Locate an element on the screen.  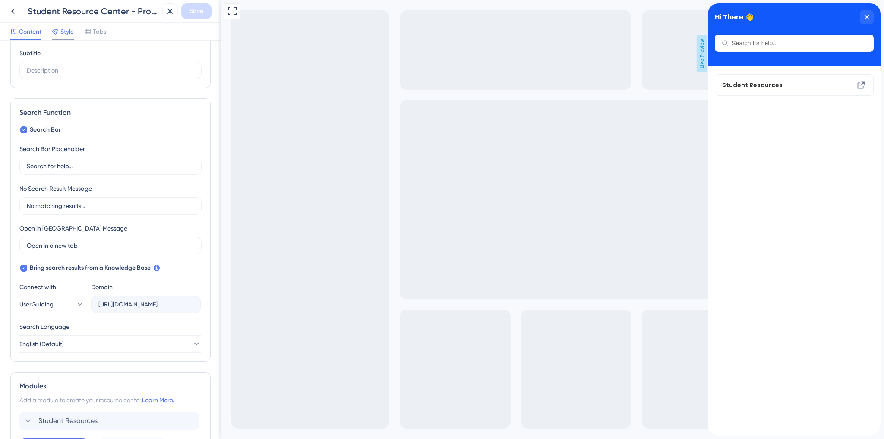
div: Subtitle is located at coordinates (30, 53).